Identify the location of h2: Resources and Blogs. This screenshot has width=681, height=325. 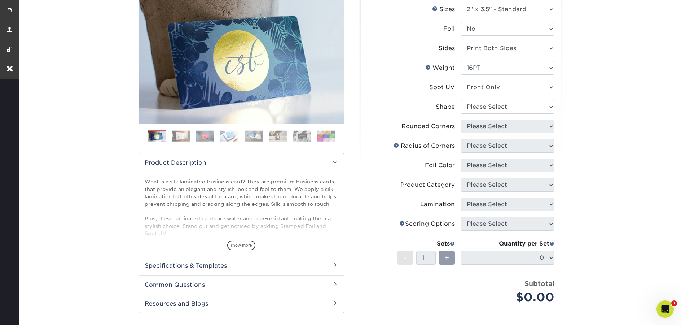
(241, 303).